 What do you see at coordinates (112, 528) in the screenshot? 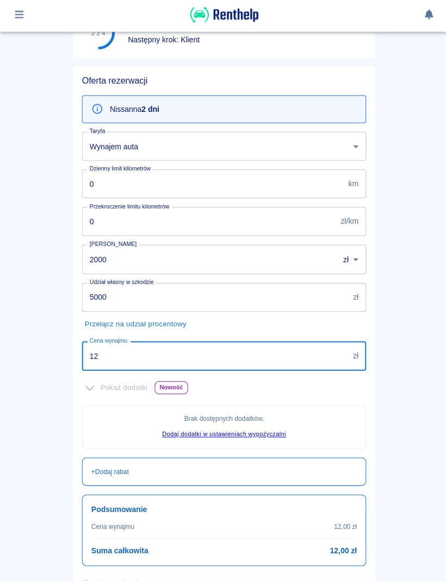
I see `p: Cena wynajmu` at bounding box center [112, 528].